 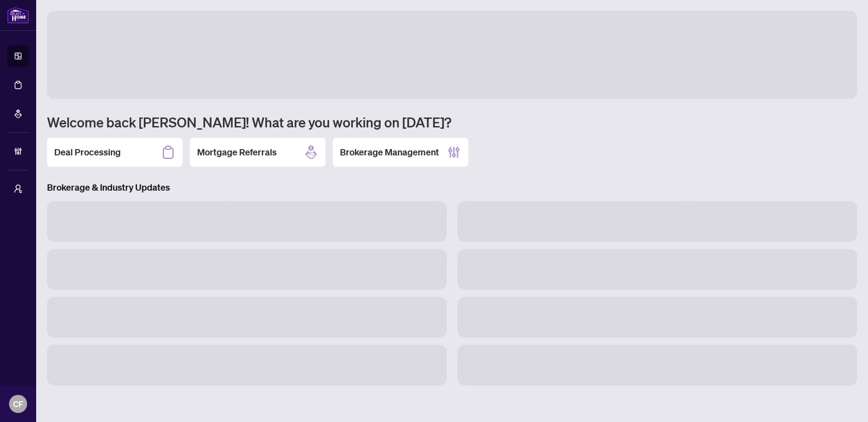 I want to click on span: user-switch, so click(x=18, y=189).